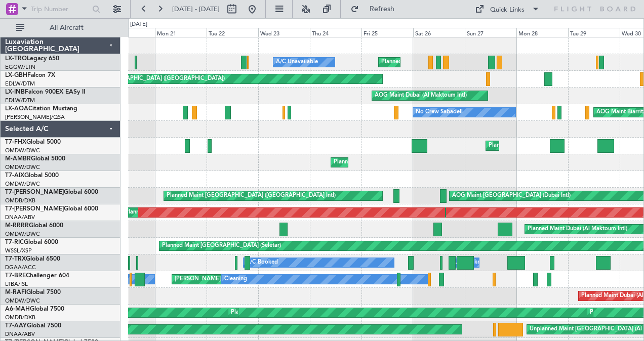  I want to click on div: Mon 28, so click(542, 33).